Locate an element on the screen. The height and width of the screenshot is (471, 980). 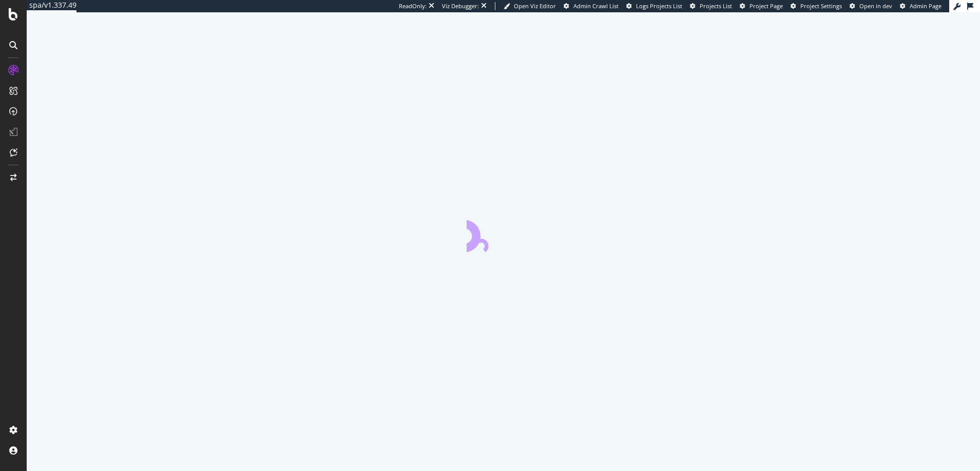
a: Admin Crawl List is located at coordinates (591, 6).